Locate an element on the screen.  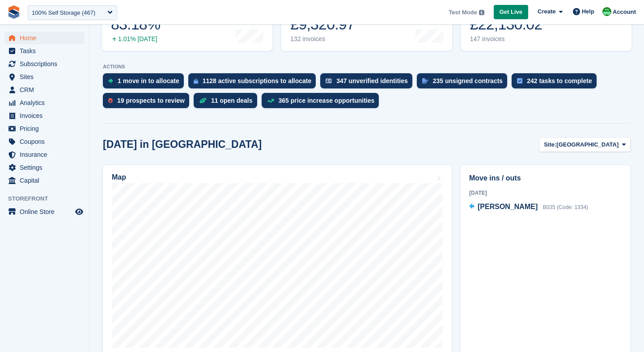
img: move_ins_to_allocate_icon-fdf77a2bb77ea45bf5b3d319d69a93e2d87916cf1d5bf7949dd705db3b84f3ca.svg is located at coordinates (111, 81).